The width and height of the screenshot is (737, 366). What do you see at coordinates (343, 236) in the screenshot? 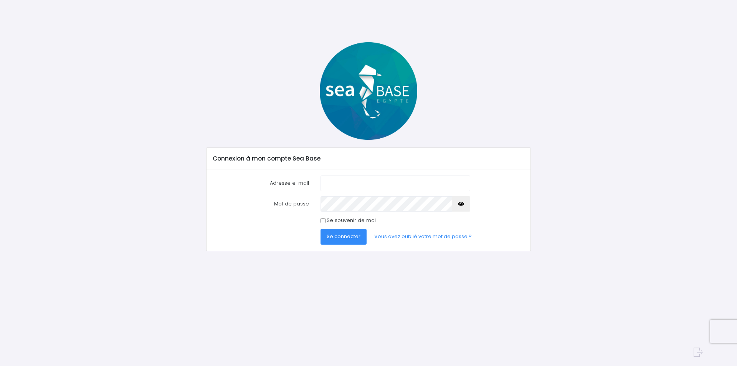
I see `button: Se connecter` at bounding box center [343, 236].